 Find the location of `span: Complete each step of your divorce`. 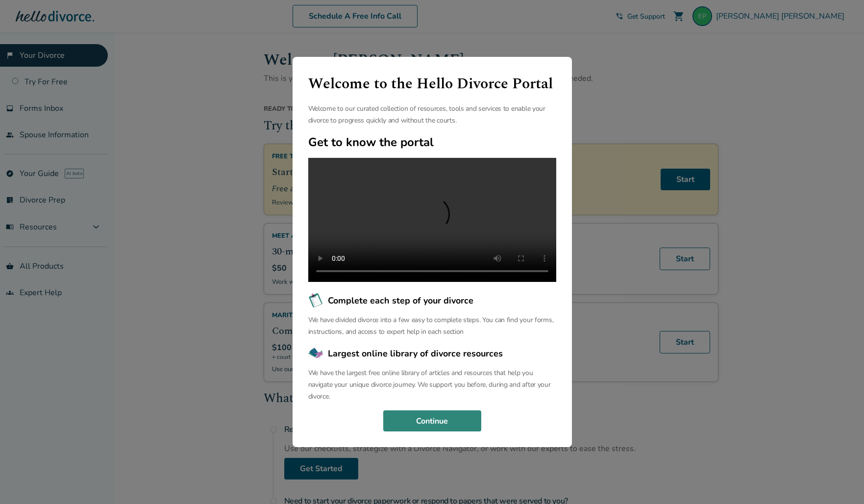

span: Complete each step of your divorce is located at coordinates (400, 301).